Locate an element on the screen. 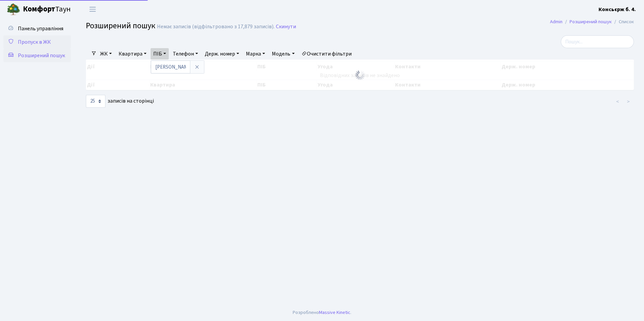 This screenshot has height=321, width=644. span: Панель управління is located at coordinates (40, 29).